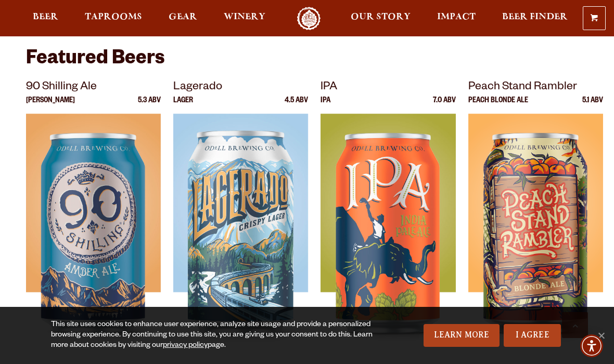  I want to click on span: Impact, so click(456, 17).